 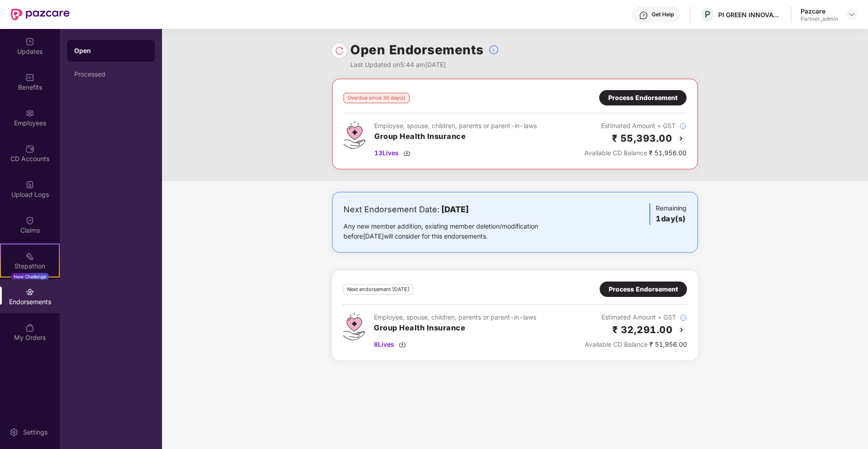 I want to click on div: Next Endorsement Date:, so click(x=455, y=209).